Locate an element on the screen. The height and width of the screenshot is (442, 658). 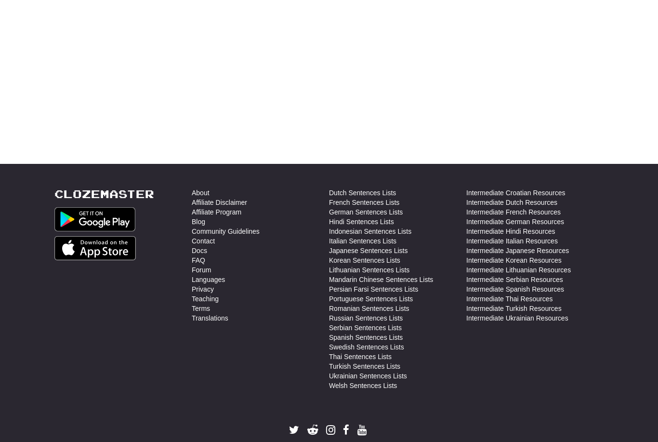
a: Affiliate Program is located at coordinates (216, 212).